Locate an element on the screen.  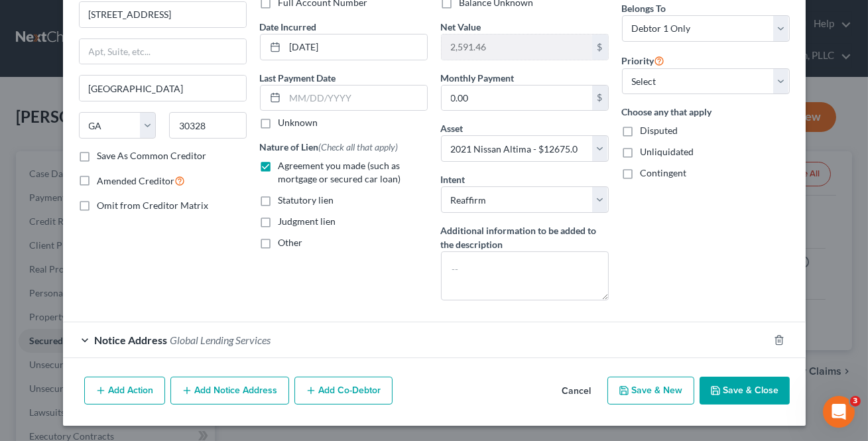
button: Add Co-Debtor is located at coordinates (343, 391).